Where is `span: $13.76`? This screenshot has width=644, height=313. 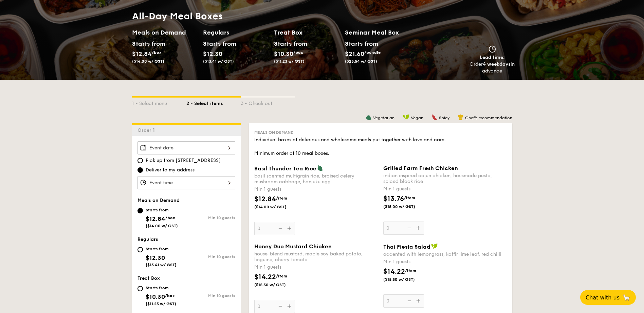 span: $13.76 is located at coordinates (393, 199).